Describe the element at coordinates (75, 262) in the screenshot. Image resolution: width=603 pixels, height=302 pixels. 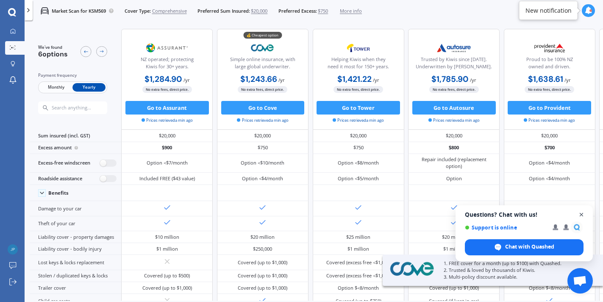
I see `div: Lost keys & locks replacement` at that location.